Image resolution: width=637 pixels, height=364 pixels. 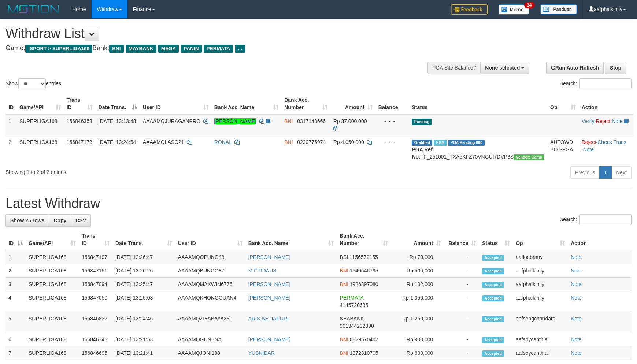 What do you see at coordinates (191, 49) in the screenshot?
I see `span: PANIN` at bounding box center [191, 49].